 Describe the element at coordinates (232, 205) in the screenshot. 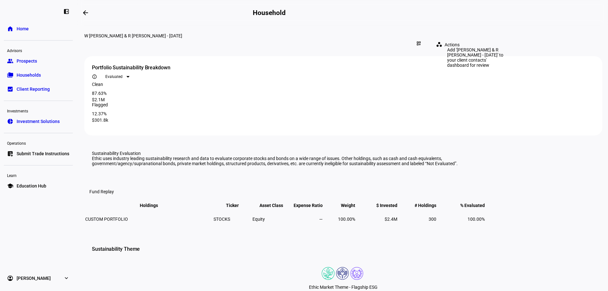

I see `span: Ticker` at that location.